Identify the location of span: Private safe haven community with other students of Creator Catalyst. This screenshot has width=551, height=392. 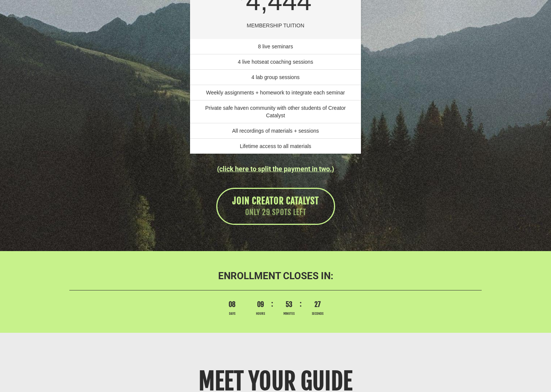
(276, 111).